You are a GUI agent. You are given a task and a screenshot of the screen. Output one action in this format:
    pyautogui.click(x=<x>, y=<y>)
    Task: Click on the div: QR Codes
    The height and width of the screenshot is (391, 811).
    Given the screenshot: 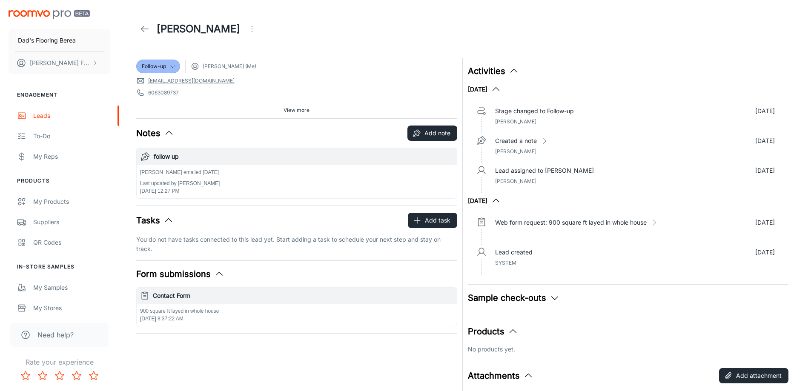 What is the action you would take?
    pyautogui.click(x=72, y=243)
    